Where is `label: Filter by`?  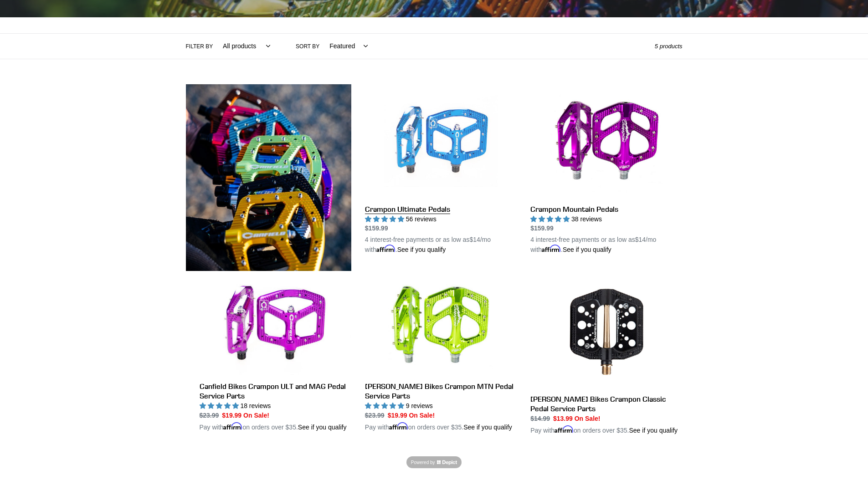 label: Filter by is located at coordinates (200, 46).